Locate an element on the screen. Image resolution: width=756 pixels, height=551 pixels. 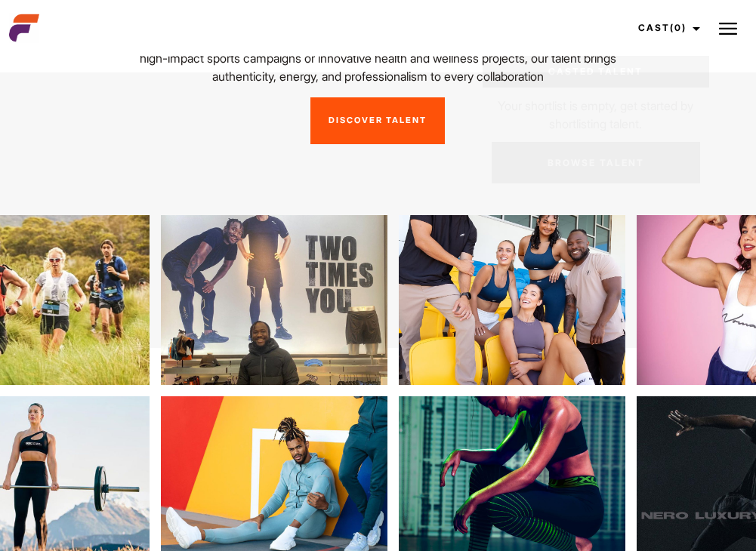
img: cropped-aefm-brand-fav-22-square.png is located at coordinates (25, 28).